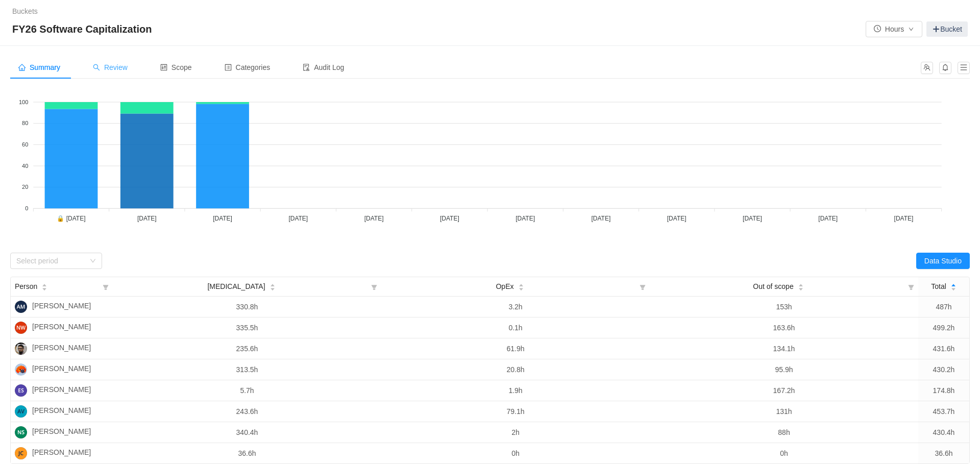  I want to click on td: 487h, so click(944, 307).